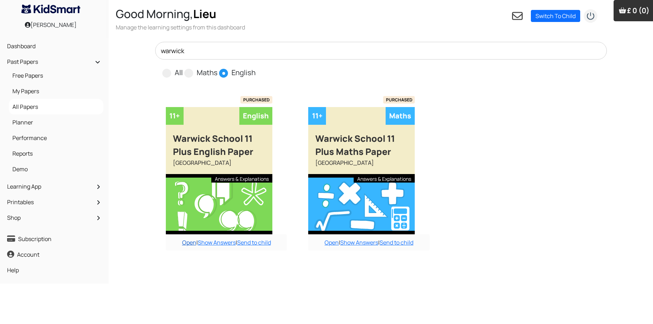 This screenshot has height=324, width=653. I want to click on a: Learning App, so click(54, 187).